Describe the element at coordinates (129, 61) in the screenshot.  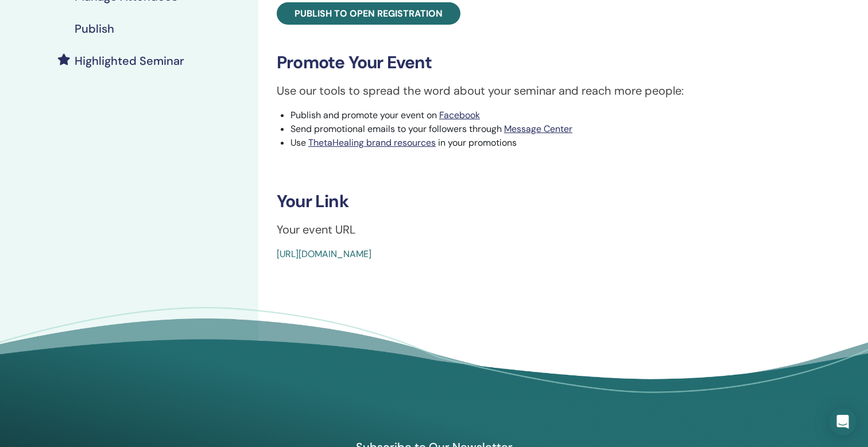
I see `h4: Highlighted Seminar` at that location.